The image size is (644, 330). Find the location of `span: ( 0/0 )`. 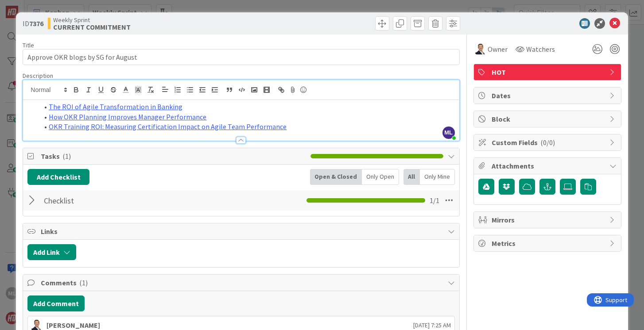

span: ( 0/0 ) is located at coordinates (547, 143).